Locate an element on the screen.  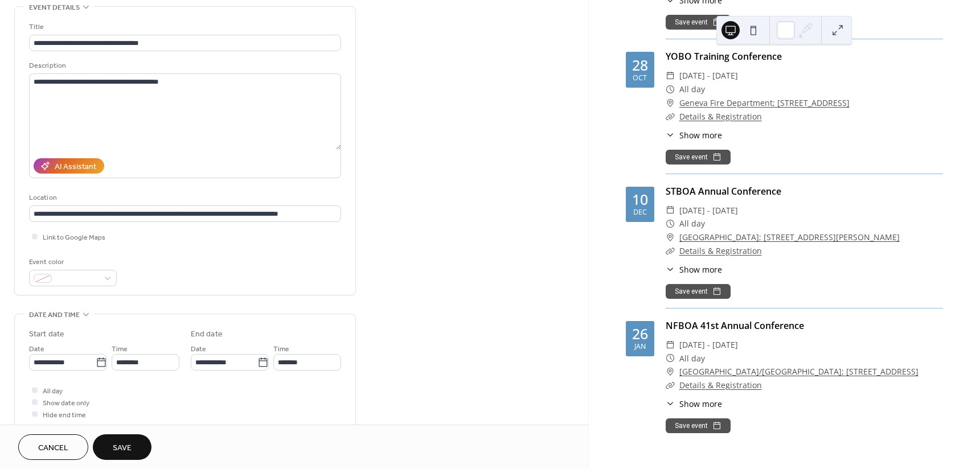
span: Date and time is located at coordinates (54, 315).